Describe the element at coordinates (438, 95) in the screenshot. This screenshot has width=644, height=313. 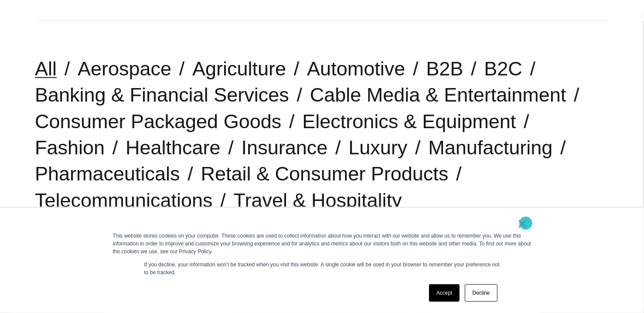
I see `a: Cable Media & Entertainment` at that location.